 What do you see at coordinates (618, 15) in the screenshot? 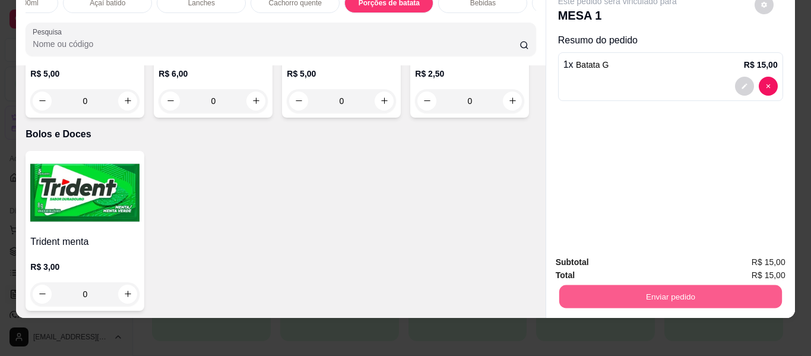
I see `p: MESA 1` at bounding box center [618, 15].